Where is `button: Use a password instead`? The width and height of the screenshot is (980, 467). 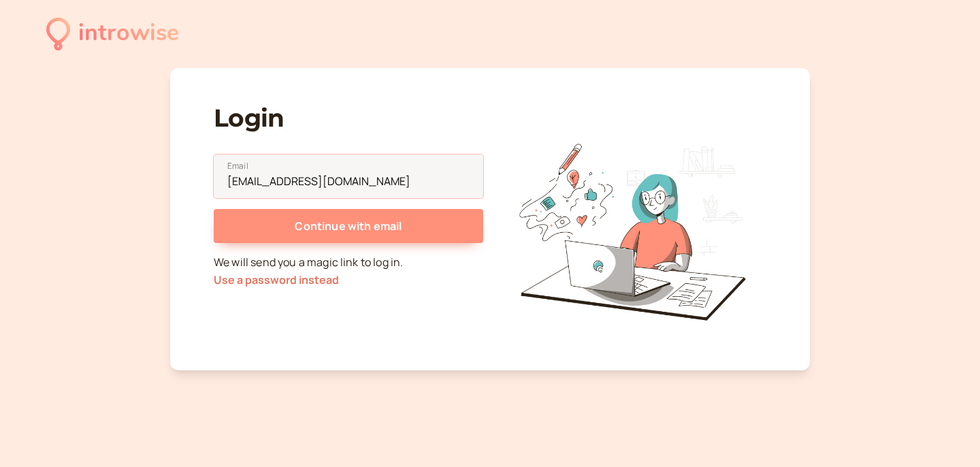
button: Use a password instead is located at coordinates (277, 280).